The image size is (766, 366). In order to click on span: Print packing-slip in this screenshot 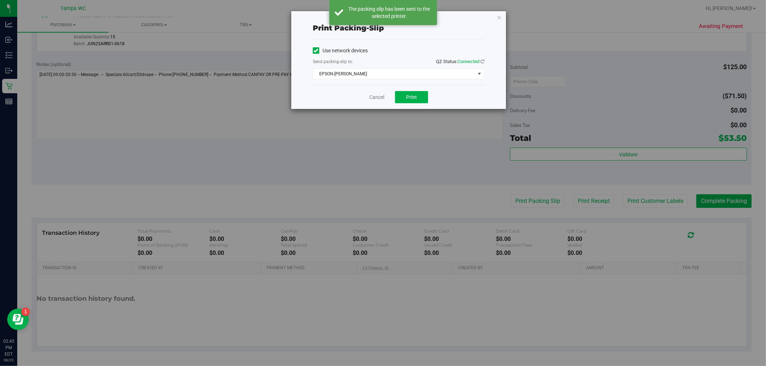, I will do `click(348, 28)`.